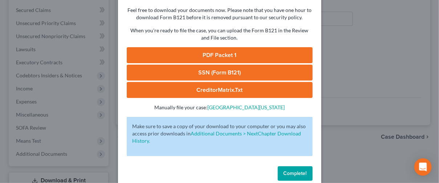  I want to click on a: CreditorMatrix.txt, so click(220, 90).